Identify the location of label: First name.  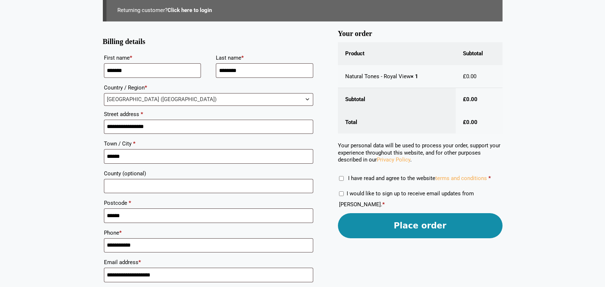
(153, 58).